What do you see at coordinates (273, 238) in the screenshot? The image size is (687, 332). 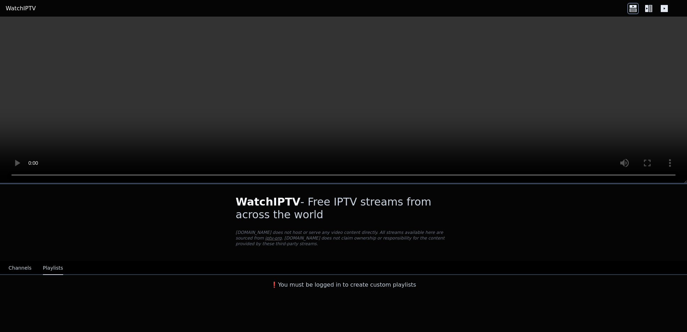 I see `a: iptv-org` at bounding box center [273, 238].